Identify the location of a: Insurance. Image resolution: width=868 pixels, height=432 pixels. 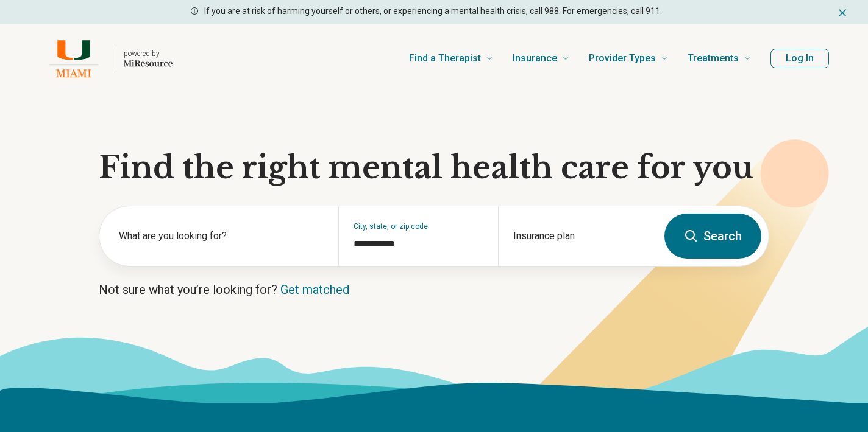
(541, 58).